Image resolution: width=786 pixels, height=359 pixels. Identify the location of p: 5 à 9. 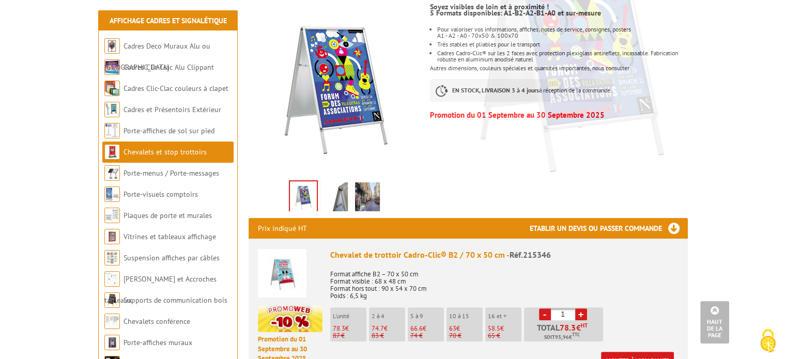
(427, 316).